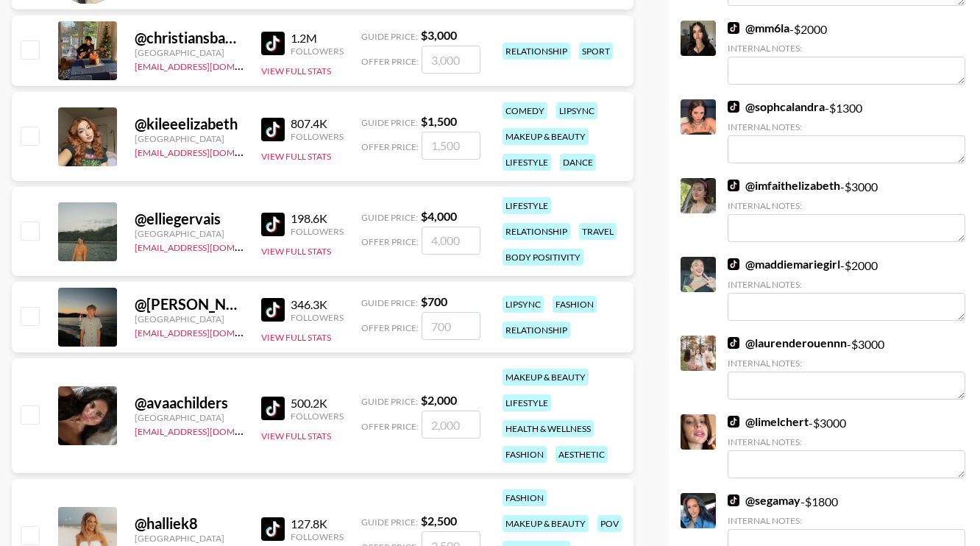 This screenshot has height=546, width=980. What do you see at coordinates (578, 162) in the screenshot?
I see `div: dance` at bounding box center [578, 162].